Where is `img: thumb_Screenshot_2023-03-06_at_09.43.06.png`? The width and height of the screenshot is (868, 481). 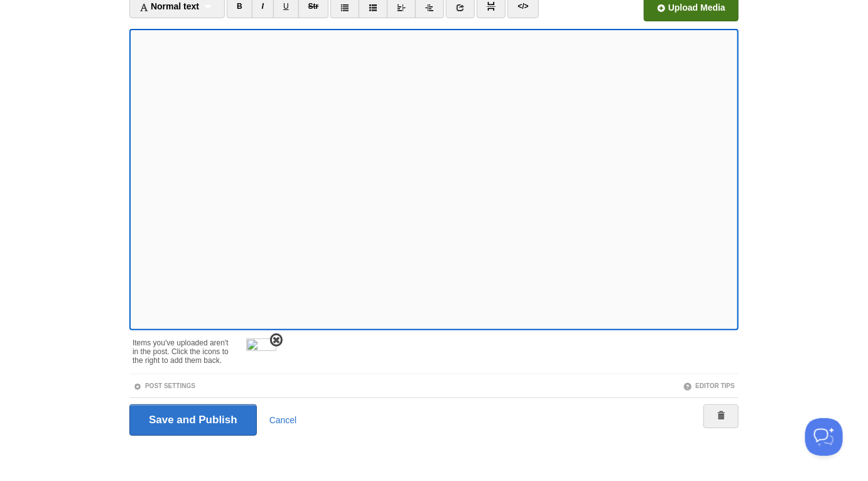
img: thumb_Screenshot_2023-03-06_at_09.43.06.png is located at coordinates (262, 354).